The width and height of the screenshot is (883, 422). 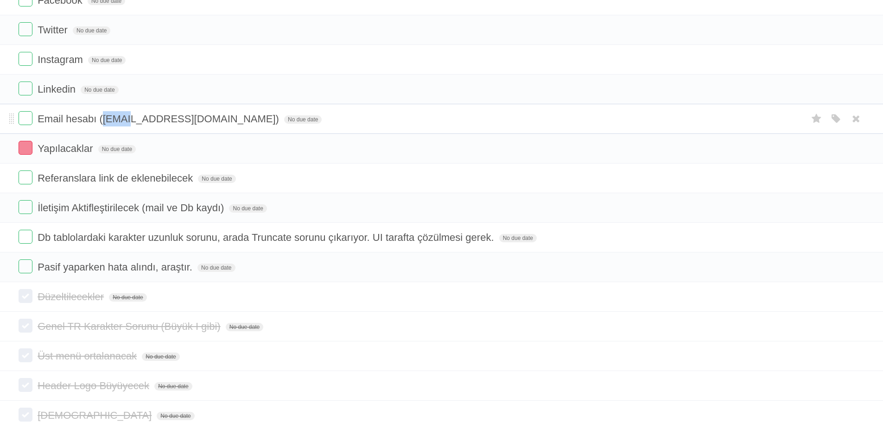 I want to click on span: İletişim Aktifleştirilecek (mail ve Db kaydı), so click(x=132, y=208).